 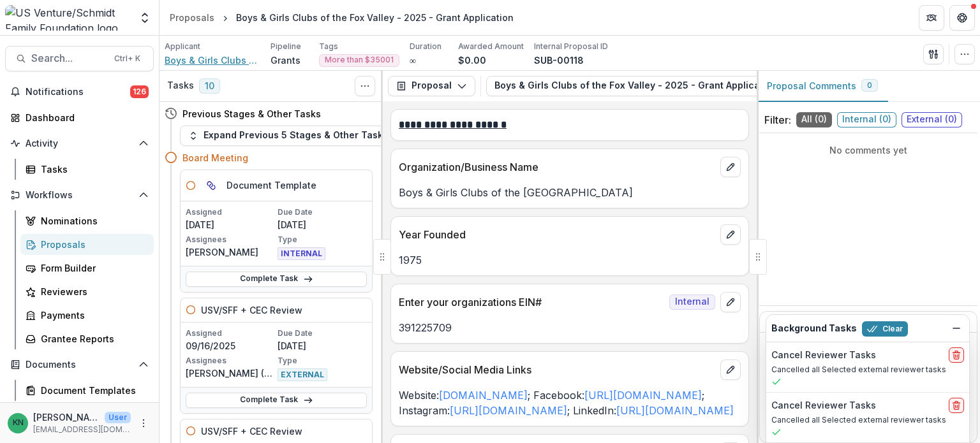 I want to click on button: Open entity switcher, so click(x=145, y=18).